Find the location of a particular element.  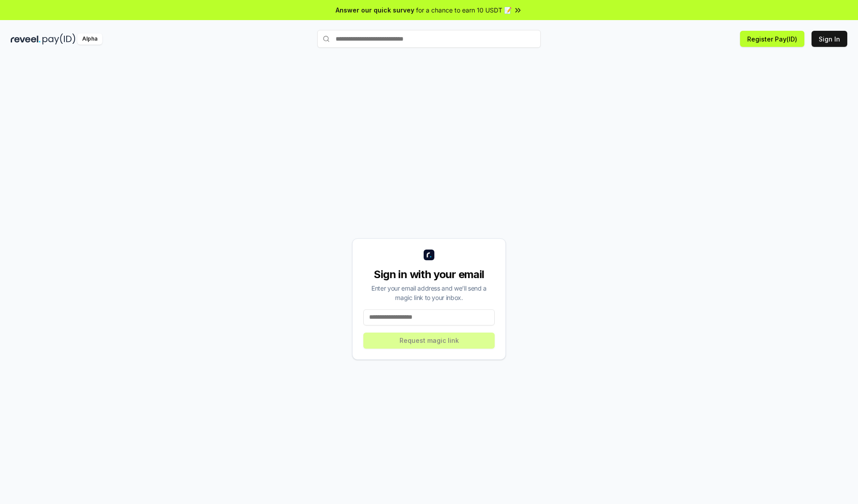

div: Sign in with your email is located at coordinates (429, 275).